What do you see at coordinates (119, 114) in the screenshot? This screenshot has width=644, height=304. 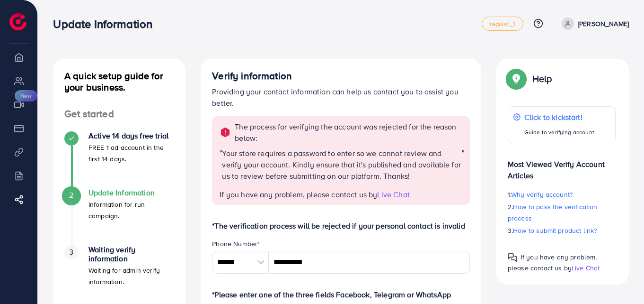 I see `h4: Get started` at bounding box center [119, 114].